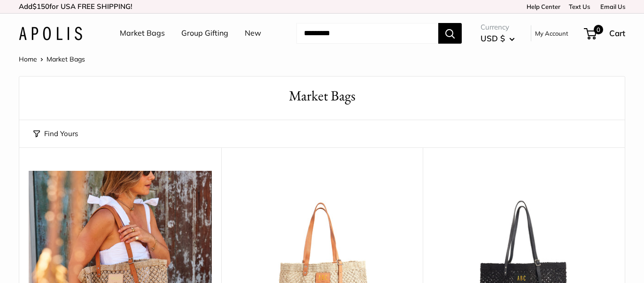 The height and width of the screenshot is (283, 644). Describe the element at coordinates (65, 59) in the screenshot. I see `span: Market Bags` at that location.